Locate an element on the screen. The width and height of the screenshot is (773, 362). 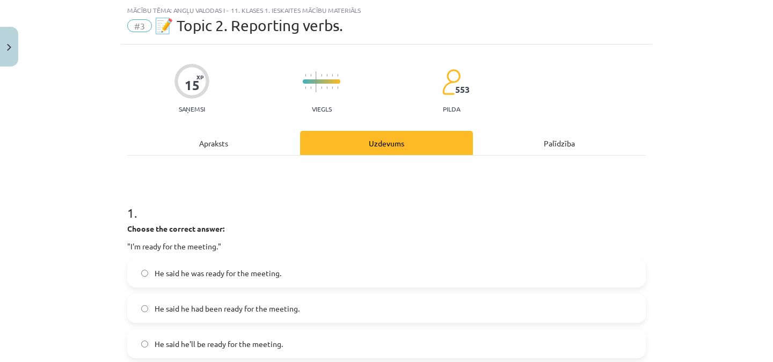
input: He said he was ready for the meeting. is located at coordinates (144, 273).